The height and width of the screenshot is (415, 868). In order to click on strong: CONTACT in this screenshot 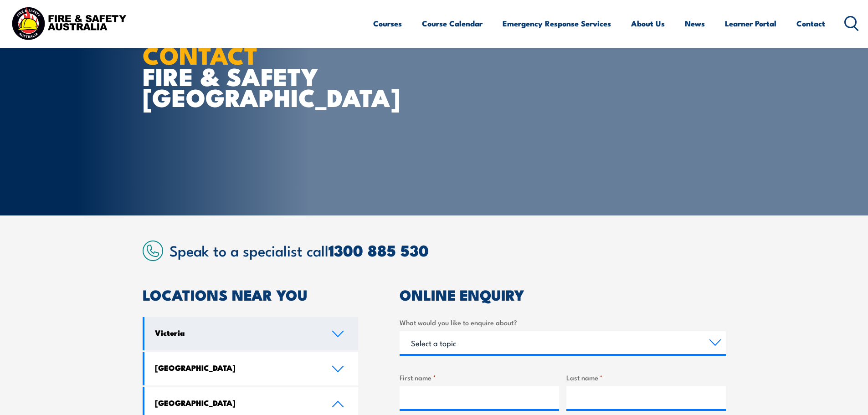, I will do `click(200, 54)`.